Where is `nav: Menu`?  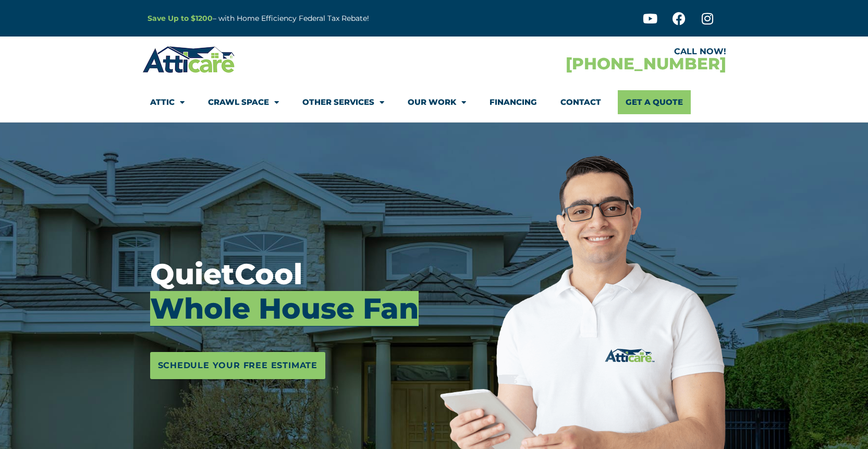
nav: Menu is located at coordinates (434, 102).